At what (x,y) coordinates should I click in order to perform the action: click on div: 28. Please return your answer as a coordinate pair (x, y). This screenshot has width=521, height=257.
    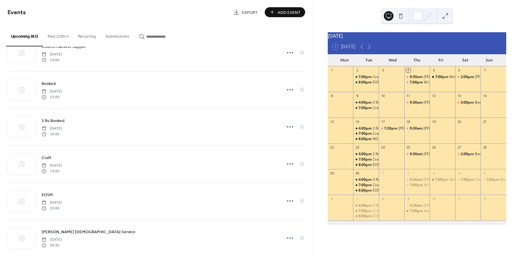
    Looking at the image, I should click on (485, 148).